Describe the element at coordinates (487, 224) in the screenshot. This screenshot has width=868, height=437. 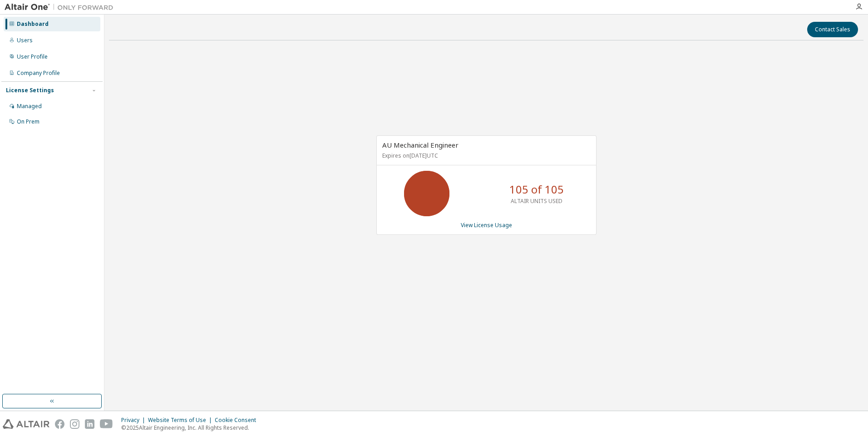
I see `a: View License Usage` at that location.